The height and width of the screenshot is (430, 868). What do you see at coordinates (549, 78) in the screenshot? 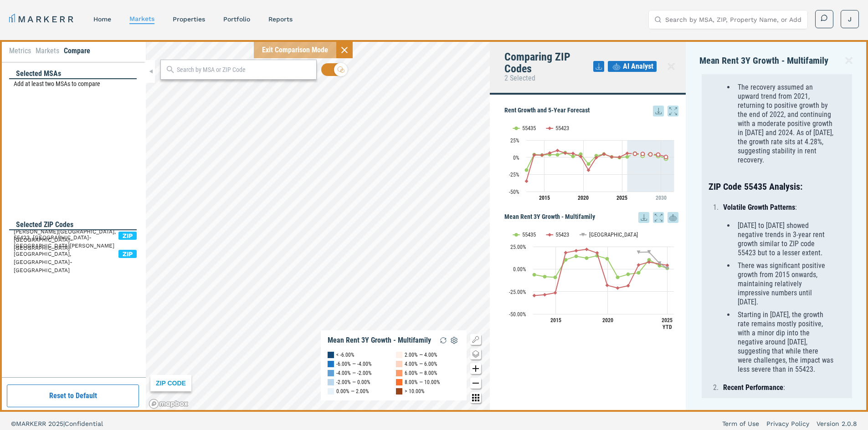
I see `h5: 2 Selected` at bounding box center [549, 78].